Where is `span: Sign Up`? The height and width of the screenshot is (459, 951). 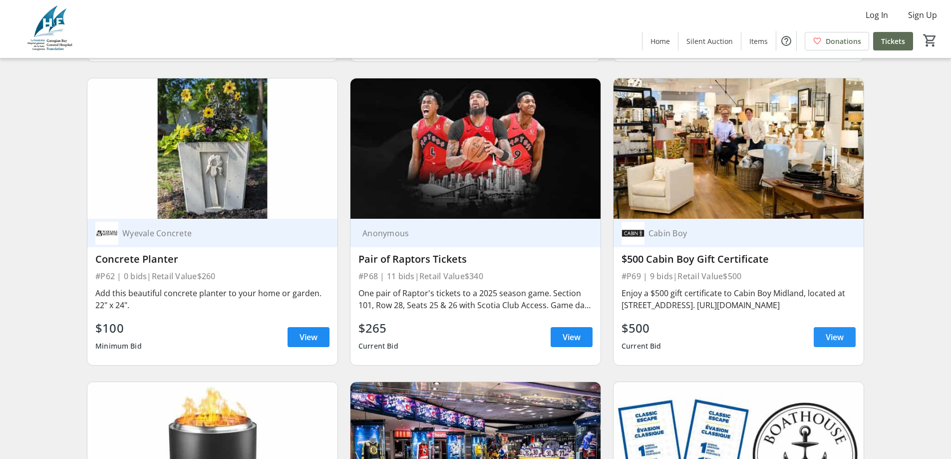 span: Sign Up is located at coordinates (923, 15).